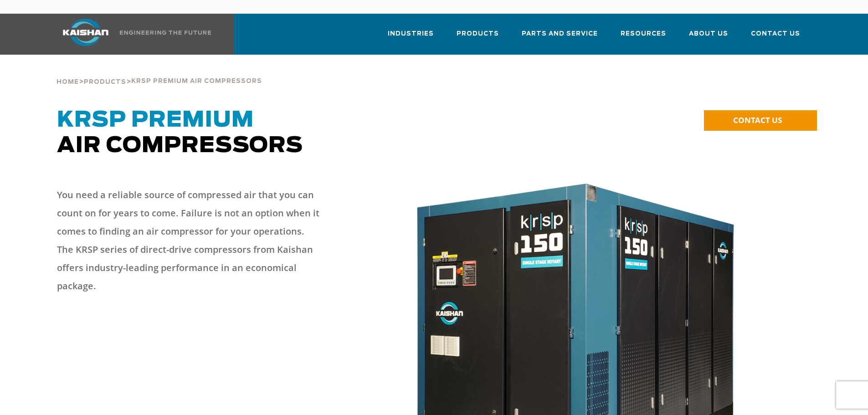  I want to click on a: Home, so click(67, 81).